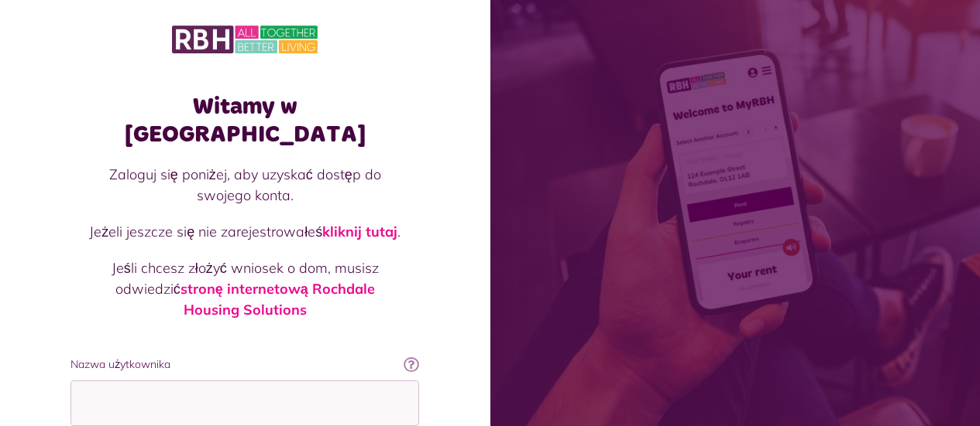 Image resolution: width=980 pixels, height=426 pixels. What do you see at coordinates (245, 185) in the screenshot?
I see `font: Zaloguj się poniżej, aby uzyskać dostęp do swojego konta.` at bounding box center [245, 185].